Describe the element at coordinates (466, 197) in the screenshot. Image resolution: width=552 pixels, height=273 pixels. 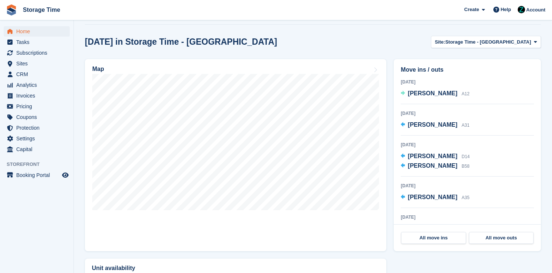
I see `span: A35` at that location.